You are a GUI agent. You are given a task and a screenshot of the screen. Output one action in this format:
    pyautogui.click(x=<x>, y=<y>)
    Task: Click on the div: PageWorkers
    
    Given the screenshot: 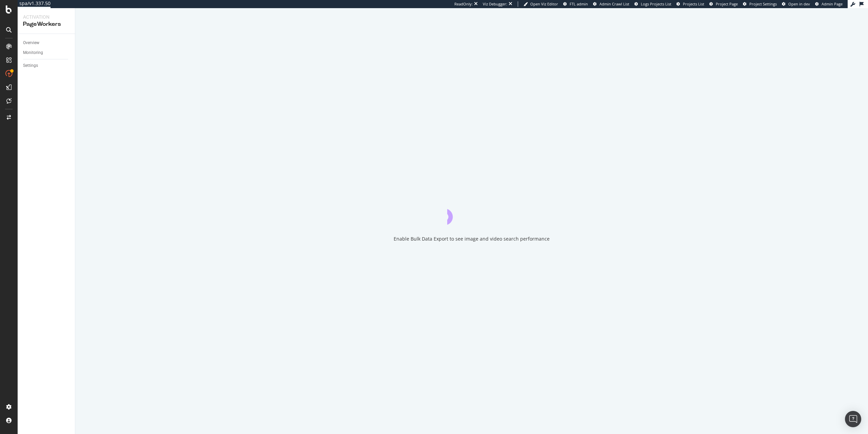 What is the action you would take?
    pyautogui.click(x=46, y=24)
    